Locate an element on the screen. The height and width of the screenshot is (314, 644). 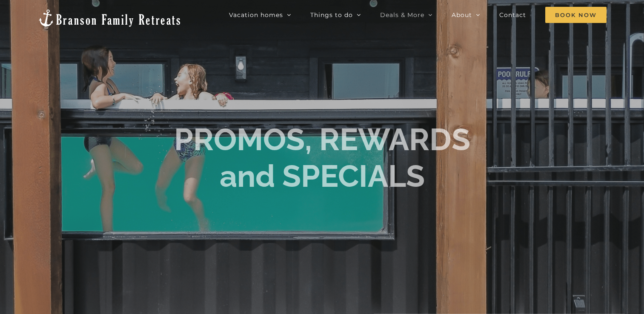
a: About is located at coordinates (466, 15).